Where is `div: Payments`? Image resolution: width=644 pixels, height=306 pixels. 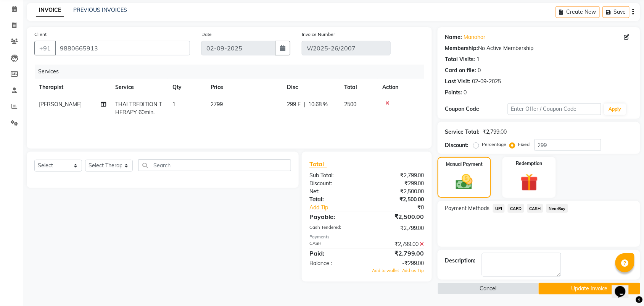 div: Payments is located at coordinates (367, 237).